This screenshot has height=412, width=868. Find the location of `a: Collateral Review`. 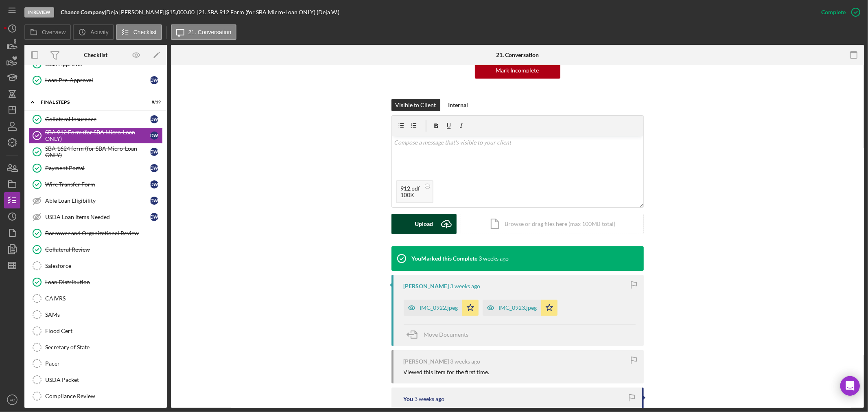

a: Collateral Review is located at coordinates (95, 249).